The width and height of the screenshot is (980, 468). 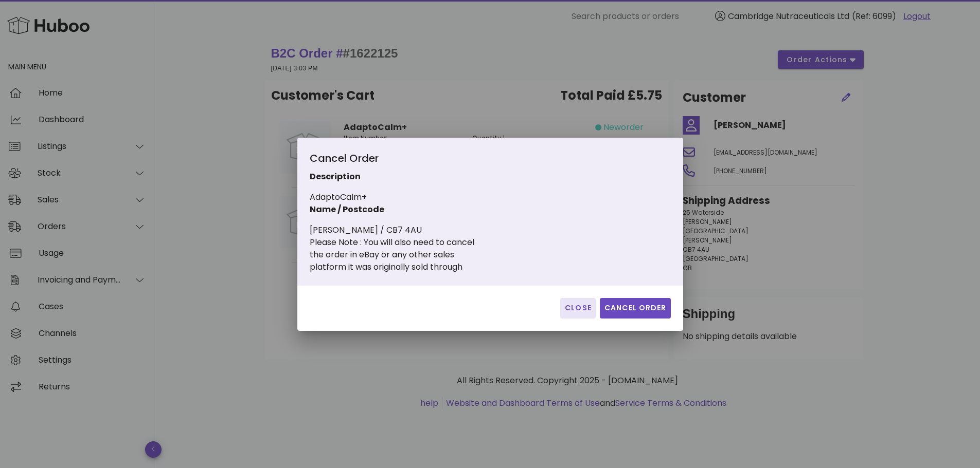 I want to click on p: Name / Postcode, so click(x=425, y=209).